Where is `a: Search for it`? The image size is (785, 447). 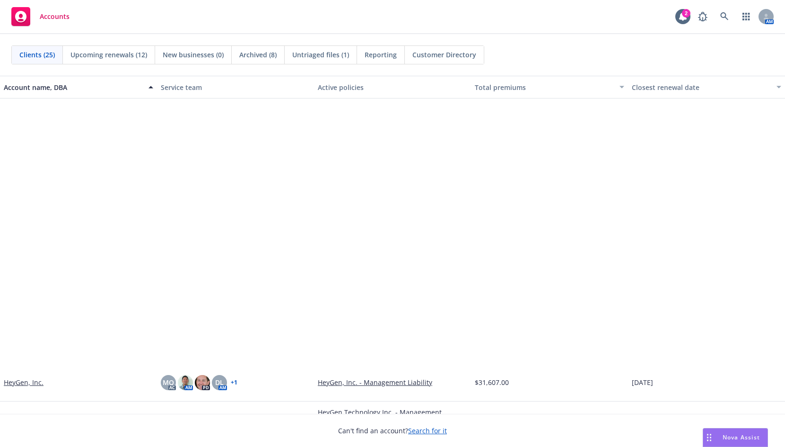
a: Search for it is located at coordinates (428, 430).